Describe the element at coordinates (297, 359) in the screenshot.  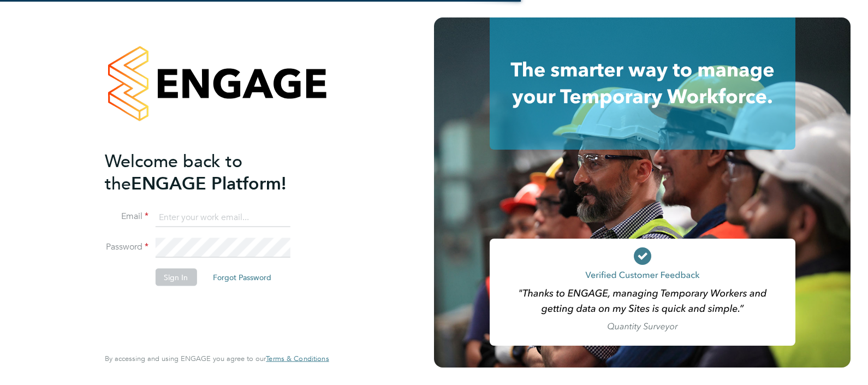
I see `span: Terms & Conditions` at that location.